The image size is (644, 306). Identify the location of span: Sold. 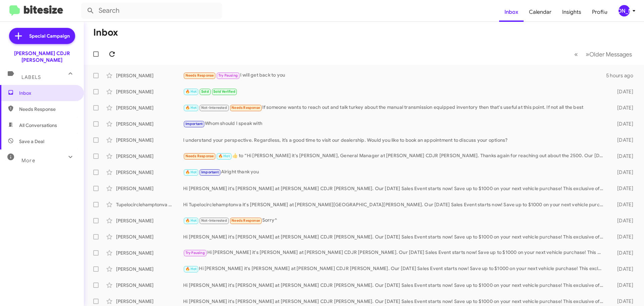
(205, 91).